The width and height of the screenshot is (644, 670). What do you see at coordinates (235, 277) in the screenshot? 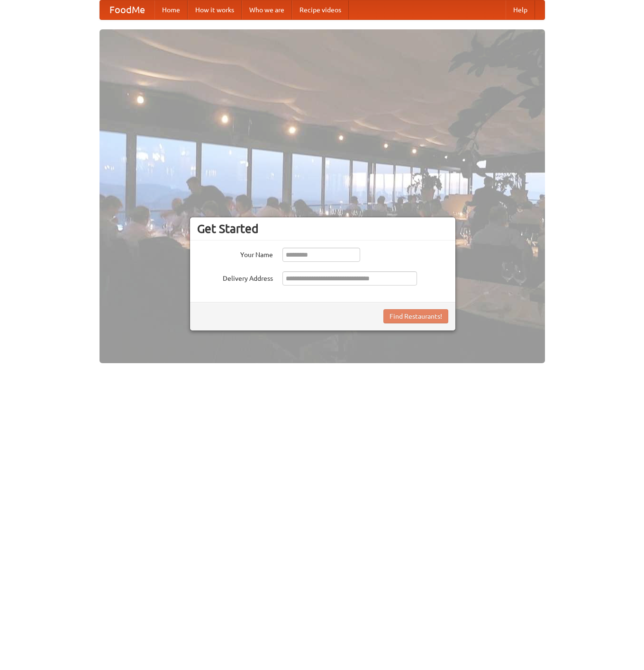
I see `label: Delivery Address` at bounding box center [235, 277].